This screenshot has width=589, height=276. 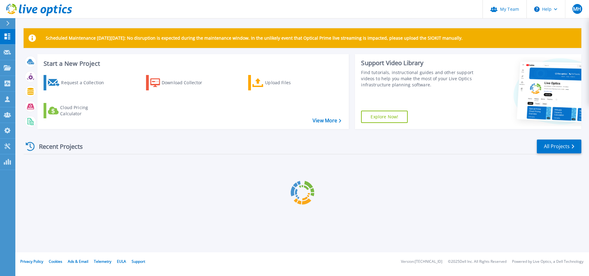 I want to click on a: Download Collector, so click(x=180, y=83).